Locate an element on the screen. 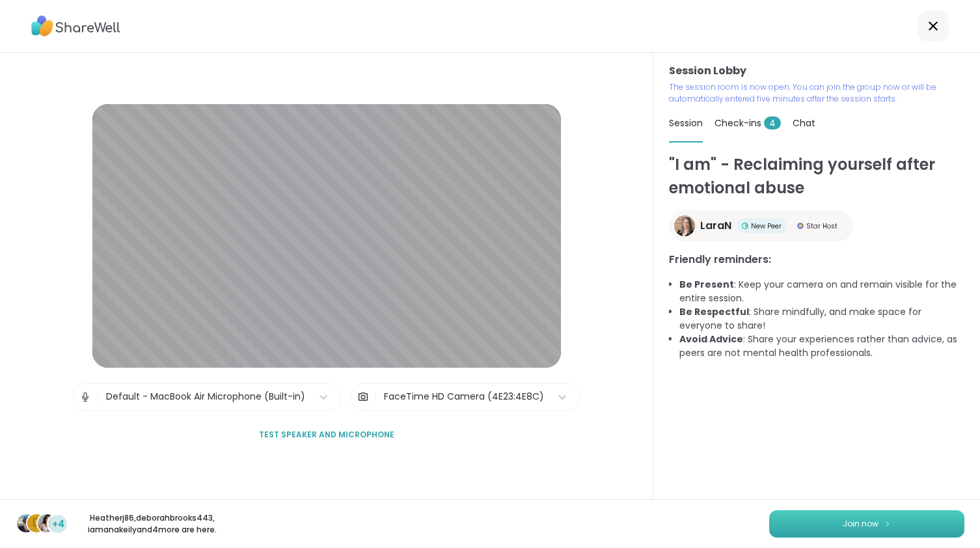 The height and width of the screenshot is (548, 980). button: Test speaker and microphone is located at coordinates (327, 435).